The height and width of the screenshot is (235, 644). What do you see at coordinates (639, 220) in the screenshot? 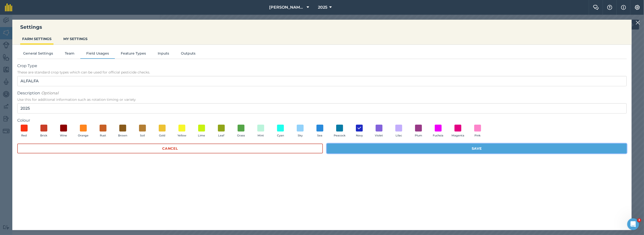
I see `span: 3` at bounding box center [639, 220].